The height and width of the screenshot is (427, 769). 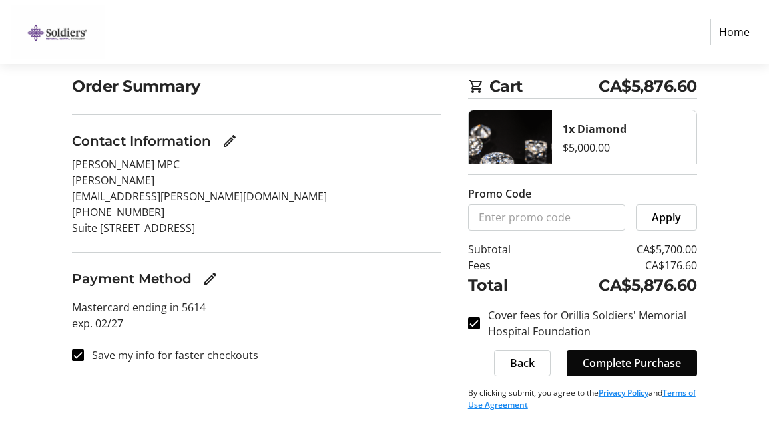 What do you see at coordinates (589, 324) in the screenshot?
I see `label: Cover fees for Orillia Soldiers' Memorial Hospital Foundation` at bounding box center [589, 324].